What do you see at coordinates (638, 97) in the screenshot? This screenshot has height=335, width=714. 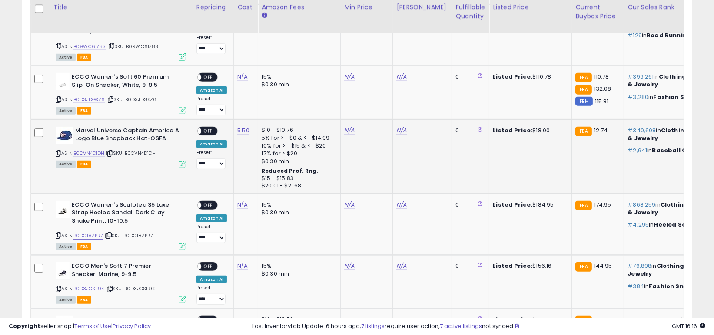 I see `span: #3,280` at bounding box center [638, 97].